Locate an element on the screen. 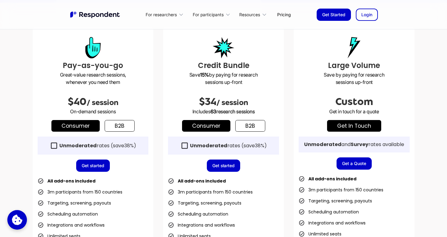 This screenshot has width=447, height=237. a: Login is located at coordinates (366, 15).